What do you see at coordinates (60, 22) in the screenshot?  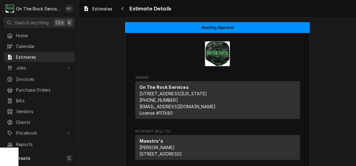 I see `span: Ctrl` at bounding box center [60, 22].